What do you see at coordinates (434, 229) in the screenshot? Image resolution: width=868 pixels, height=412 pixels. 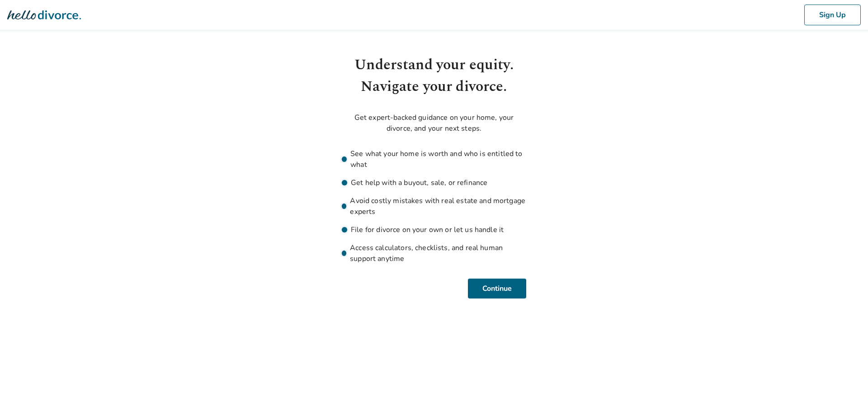 I see `li: File for divorce on your own or let us handle it` at bounding box center [434, 229].